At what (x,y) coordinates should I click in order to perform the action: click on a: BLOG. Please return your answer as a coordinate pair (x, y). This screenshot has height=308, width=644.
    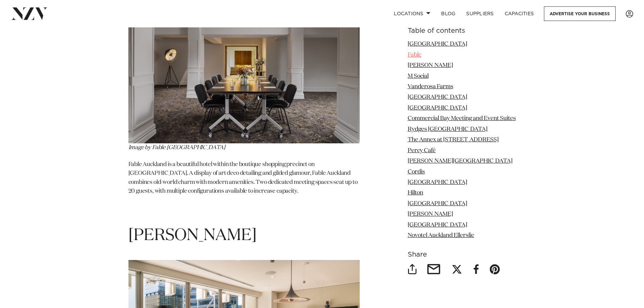
    Looking at the image, I should click on (449, 14).